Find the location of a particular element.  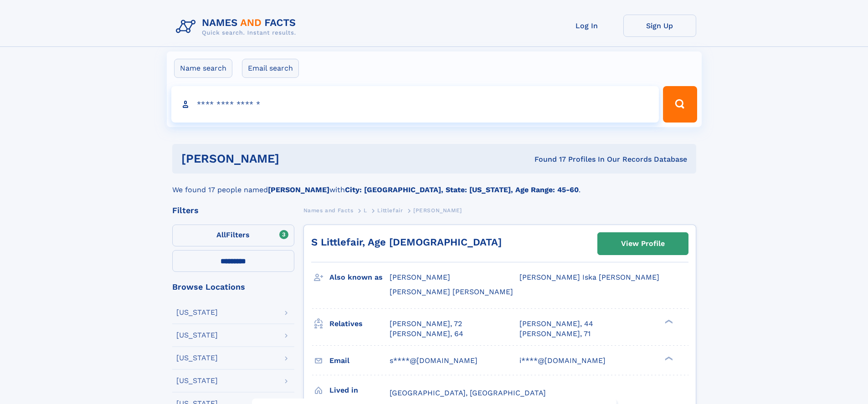

a: Sign Up is located at coordinates (660, 25).